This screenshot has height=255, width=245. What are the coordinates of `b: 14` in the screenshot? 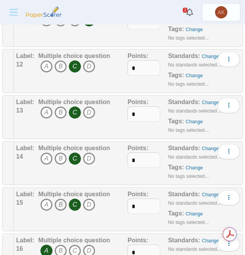 It's located at (20, 157).